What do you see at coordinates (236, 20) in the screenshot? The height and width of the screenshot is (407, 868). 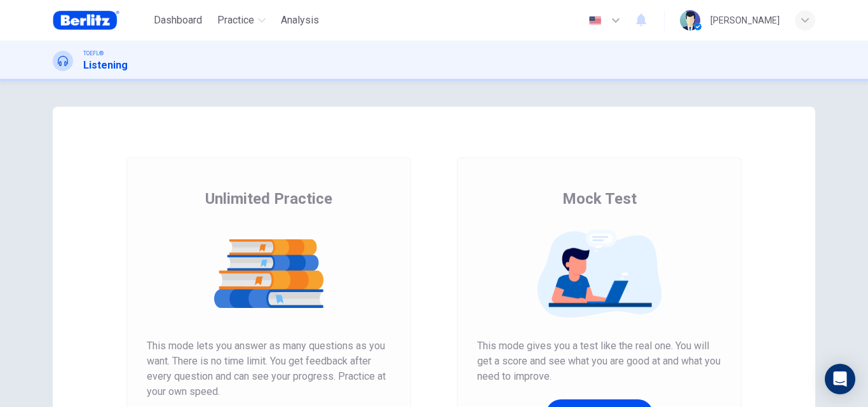 I see `span: Practice` at bounding box center [236, 20].